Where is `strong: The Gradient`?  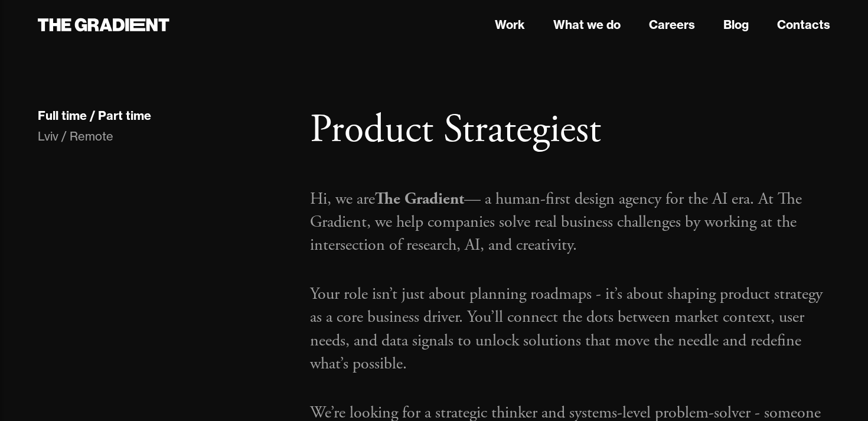 strong: The Gradient is located at coordinates (419, 199).